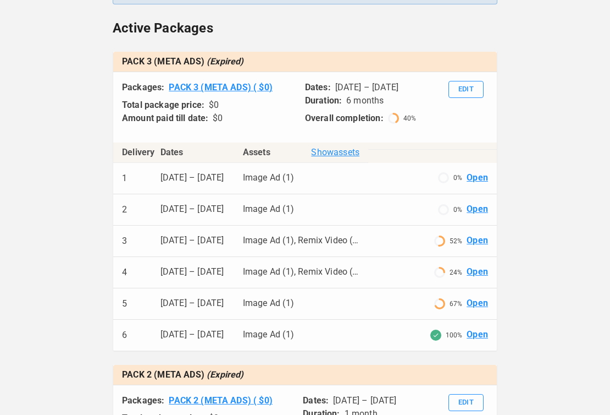  I want to click on p: Total package price:, so click(163, 105).